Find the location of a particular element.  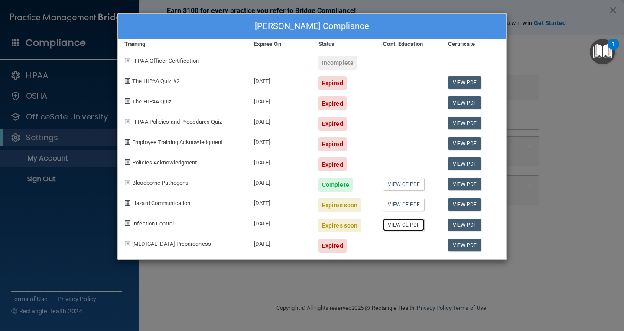

span: Bloodborne Pathogens is located at coordinates (160, 183).